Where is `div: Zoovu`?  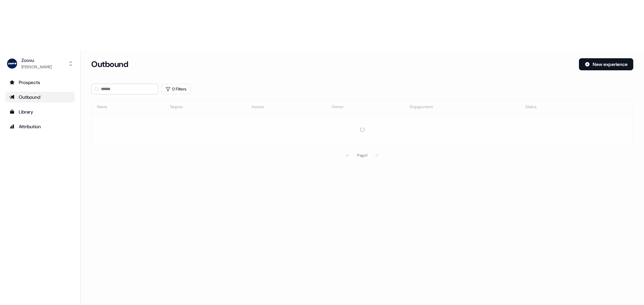 div: Zoovu is located at coordinates (36, 60).